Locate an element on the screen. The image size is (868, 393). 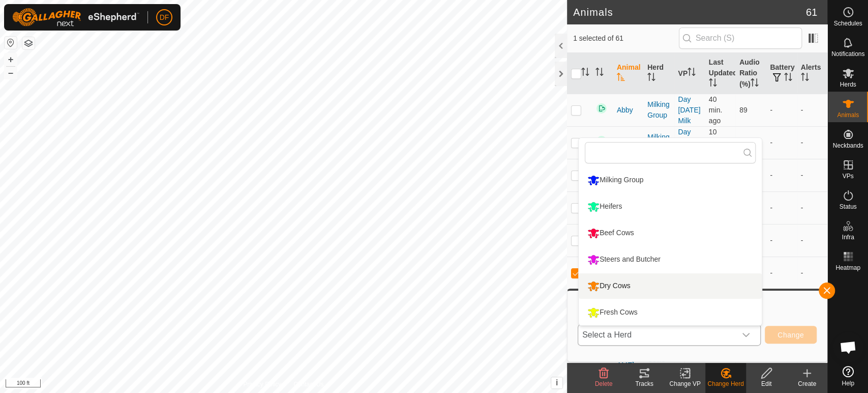
span: Abby is located at coordinates (624, 110).